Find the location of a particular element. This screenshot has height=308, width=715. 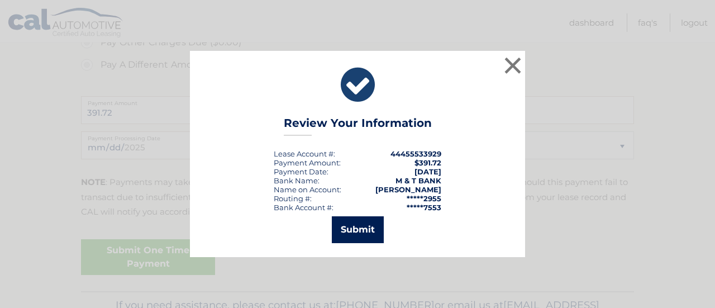

span: $391.72 is located at coordinates (428, 163).